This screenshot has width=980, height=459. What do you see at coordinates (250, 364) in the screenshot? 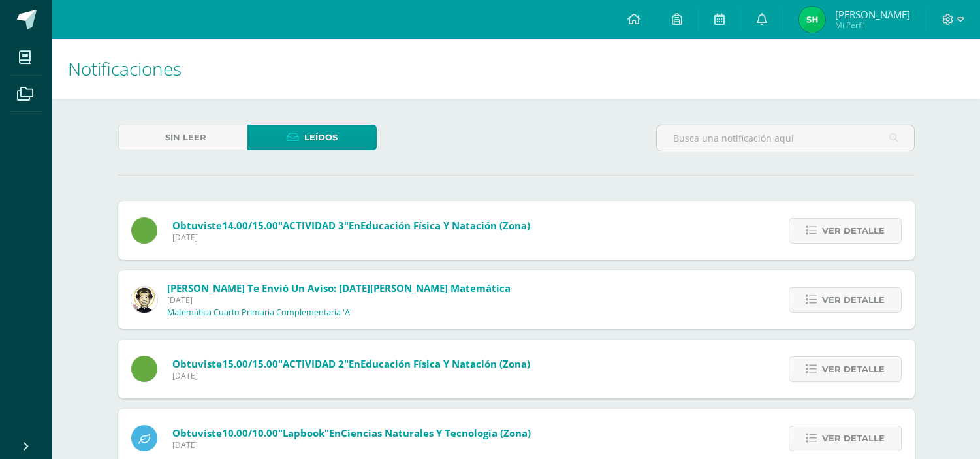
I see `span: 15.00/15.00` at bounding box center [250, 364].